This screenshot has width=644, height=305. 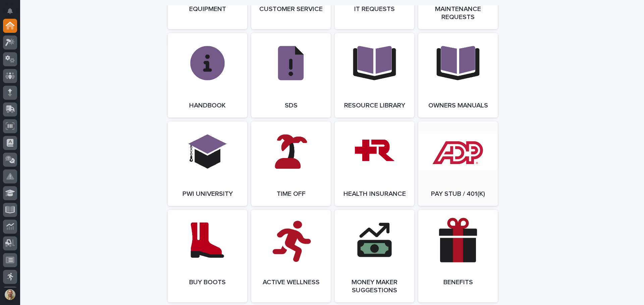 What do you see at coordinates (207, 256) in the screenshot?
I see `a: Buy Boots` at bounding box center [207, 256].